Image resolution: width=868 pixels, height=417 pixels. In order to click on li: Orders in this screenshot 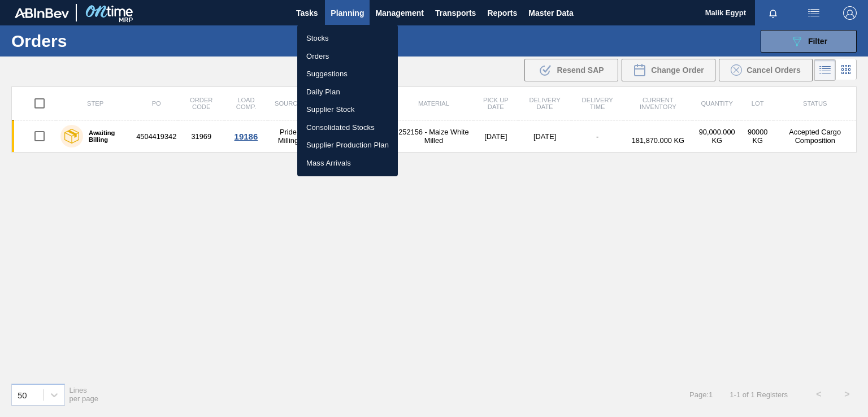, I will do `click(348, 56)`.